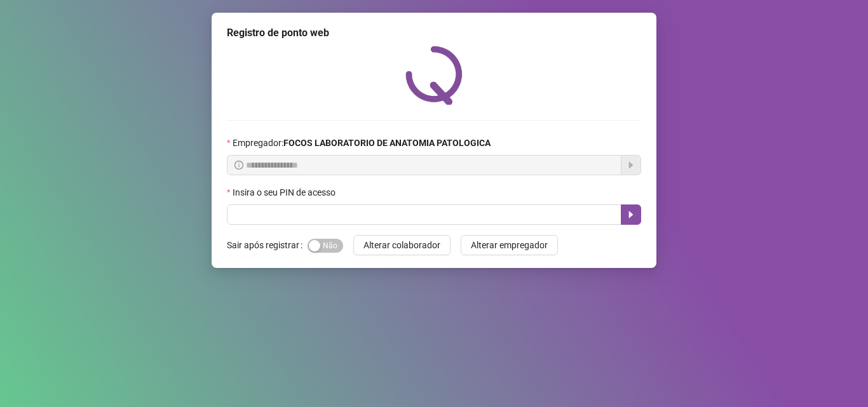 The image size is (868, 407). What do you see at coordinates (631, 214) in the screenshot?
I see `span: caret-right` at bounding box center [631, 214].